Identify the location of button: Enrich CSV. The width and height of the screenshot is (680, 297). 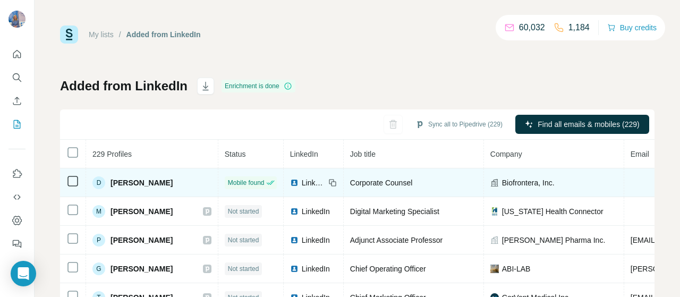
(17, 101).